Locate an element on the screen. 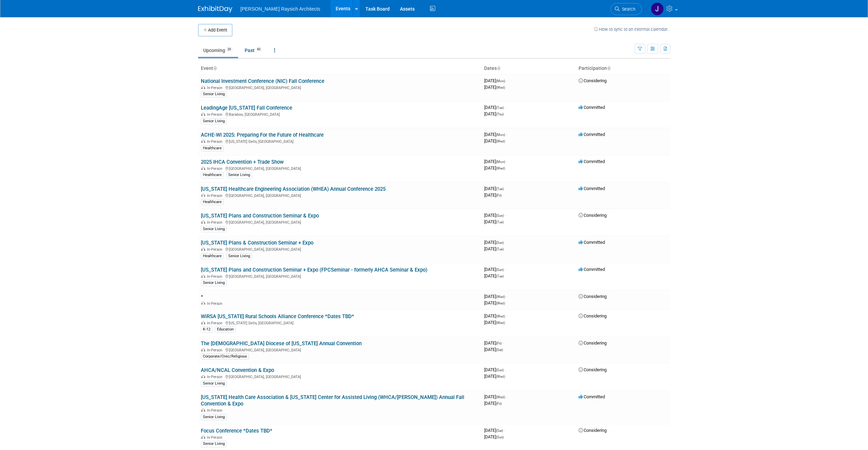 The image size is (868, 450). a: ACHE-WI 2025: Preparing For the Future of Healthcare is located at coordinates (262, 135).